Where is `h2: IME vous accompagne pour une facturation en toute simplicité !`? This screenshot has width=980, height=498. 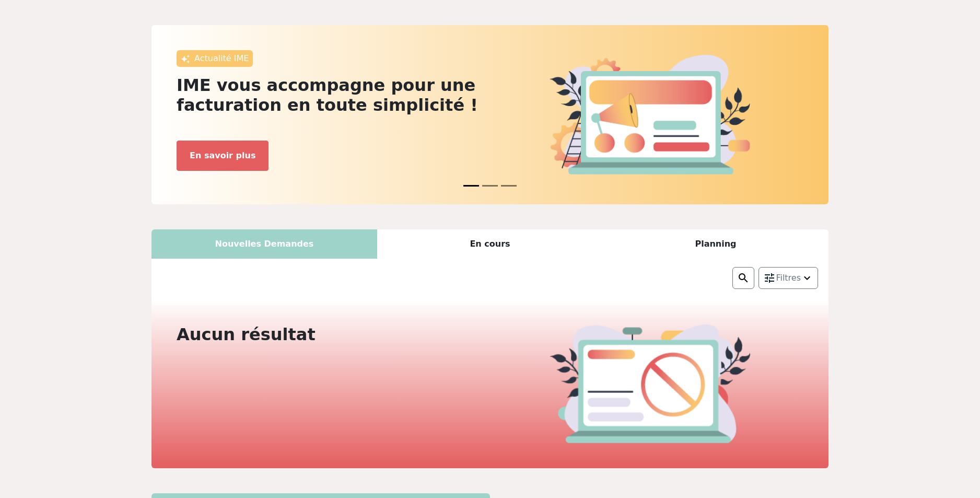 h2: IME vous accompagne pour une facturation en toute simplicité ! is located at coordinates (330, 95).